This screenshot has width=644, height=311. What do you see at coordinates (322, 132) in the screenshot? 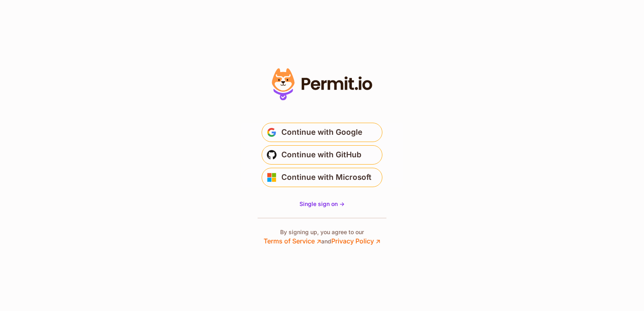
I see `span: Continue with Google` at bounding box center [322, 132].